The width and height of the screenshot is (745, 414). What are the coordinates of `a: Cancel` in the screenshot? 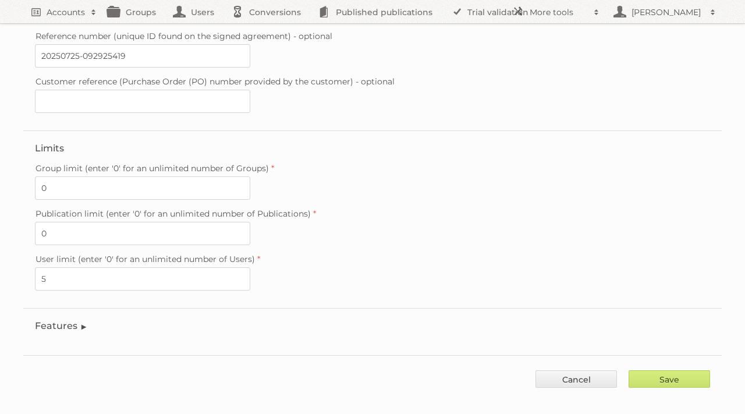 It's located at (576, 379).